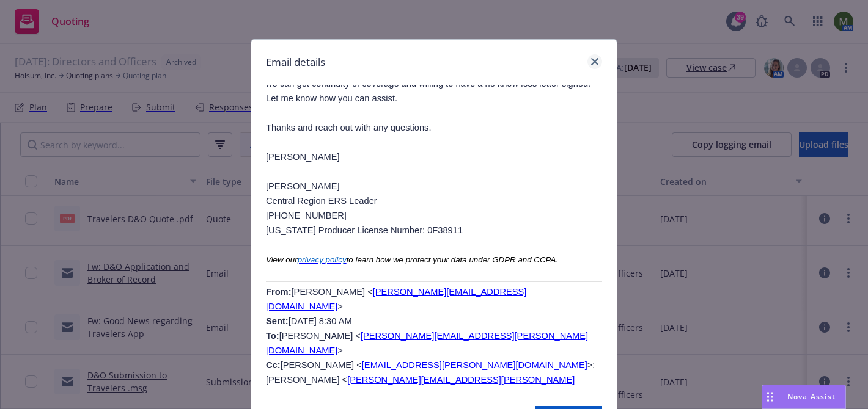  What do you see at coordinates (321, 201) in the screenshot?
I see `span: Central Region ERS Leader` at bounding box center [321, 201].